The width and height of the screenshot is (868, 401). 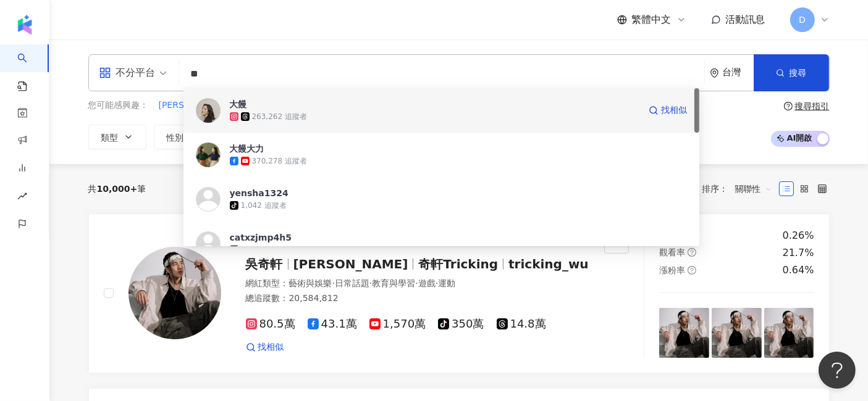 I want to click on span: 10,000+, so click(x=117, y=189).